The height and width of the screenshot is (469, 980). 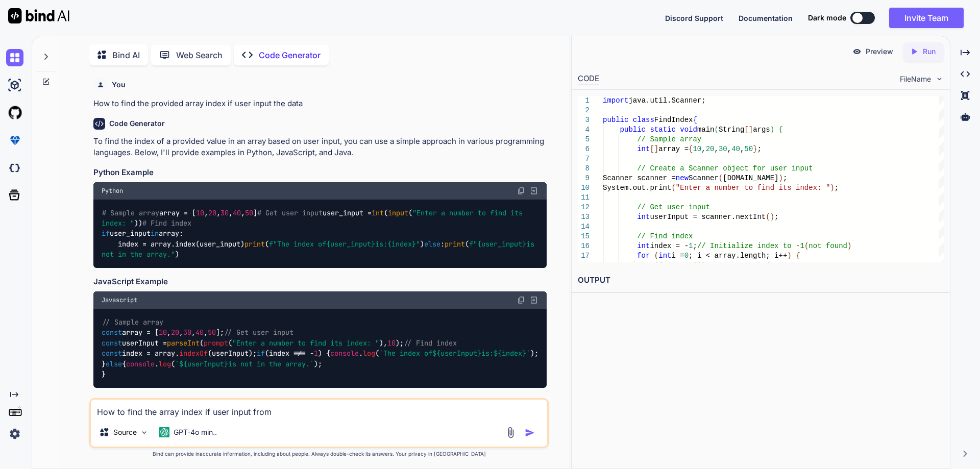 I want to click on span: FindIndex, so click(x=673, y=120).